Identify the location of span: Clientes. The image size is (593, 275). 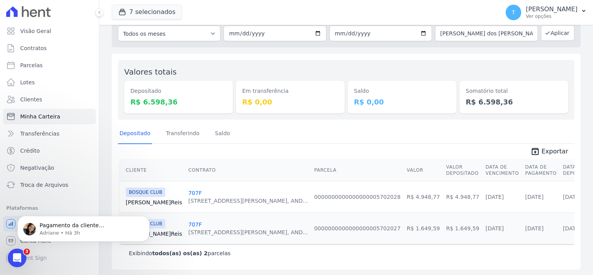
(31, 99).